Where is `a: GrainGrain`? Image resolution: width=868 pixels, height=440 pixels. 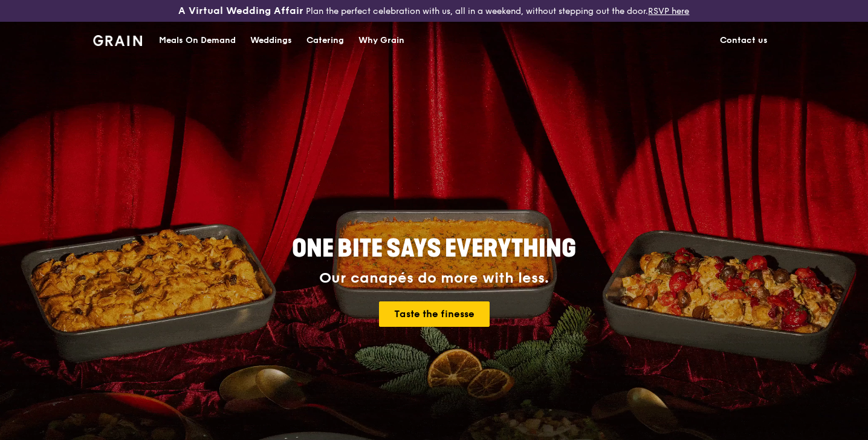 a: GrainGrain is located at coordinates (118, 39).